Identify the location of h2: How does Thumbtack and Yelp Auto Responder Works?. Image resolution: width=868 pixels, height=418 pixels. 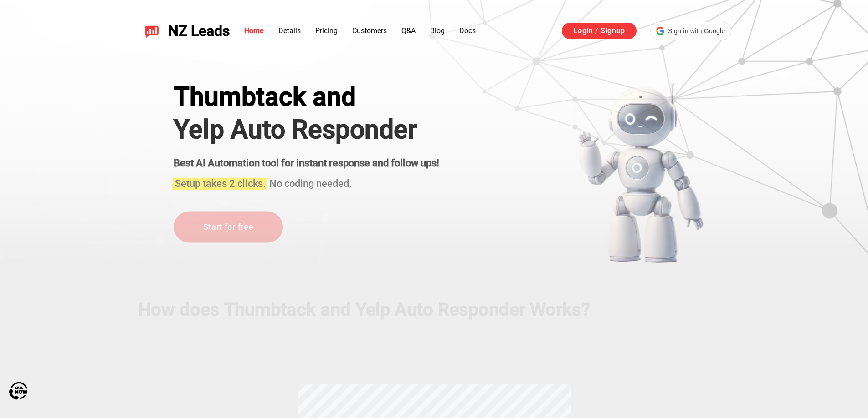
(434, 310).